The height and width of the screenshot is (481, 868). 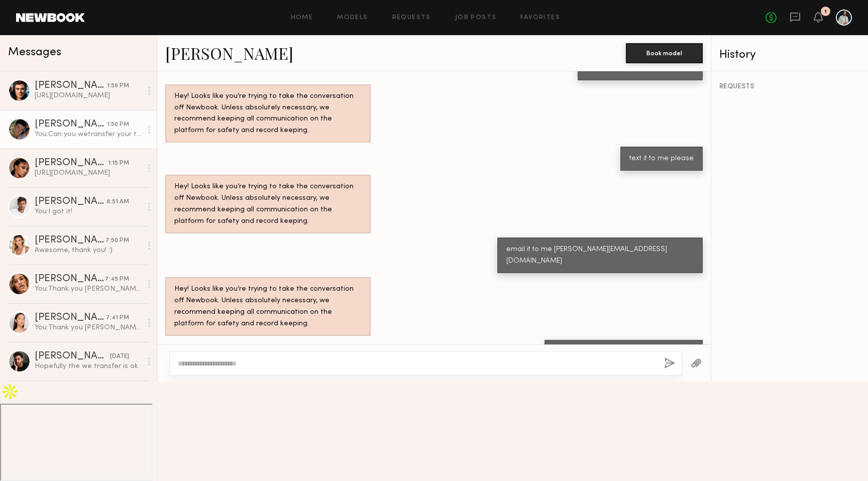 What do you see at coordinates (664, 52) in the screenshot?
I see `a: Book model` at bounding box center [664, 52].